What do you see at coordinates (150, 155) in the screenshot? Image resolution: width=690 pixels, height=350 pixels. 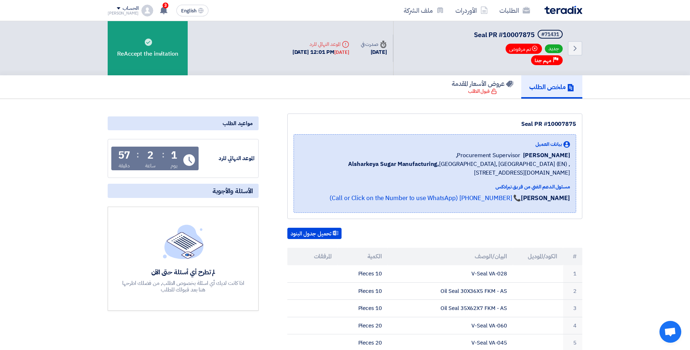 I see `div: 2` at bounding box center [150, 155].